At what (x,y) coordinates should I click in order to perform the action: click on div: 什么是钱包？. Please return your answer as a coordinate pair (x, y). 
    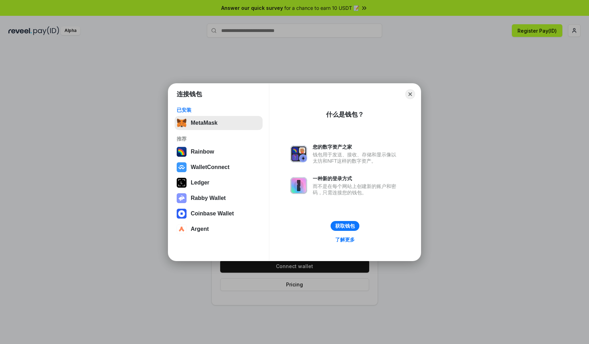
    Looking at the image, I should click on (345, 114).